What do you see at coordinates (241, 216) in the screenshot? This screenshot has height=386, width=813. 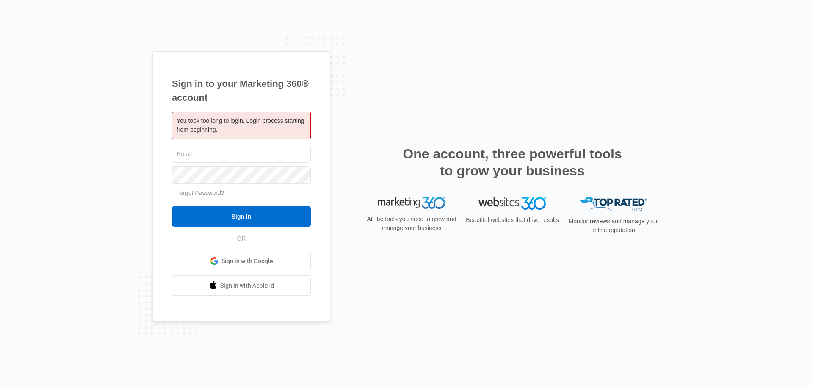 I see `input: Sign In` at bounding box center [241, 216].